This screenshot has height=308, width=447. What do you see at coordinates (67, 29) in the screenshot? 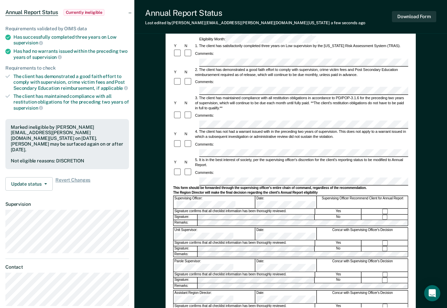
I see `div: Requirements validated by OIMS data` at bounding box center [67, 29].